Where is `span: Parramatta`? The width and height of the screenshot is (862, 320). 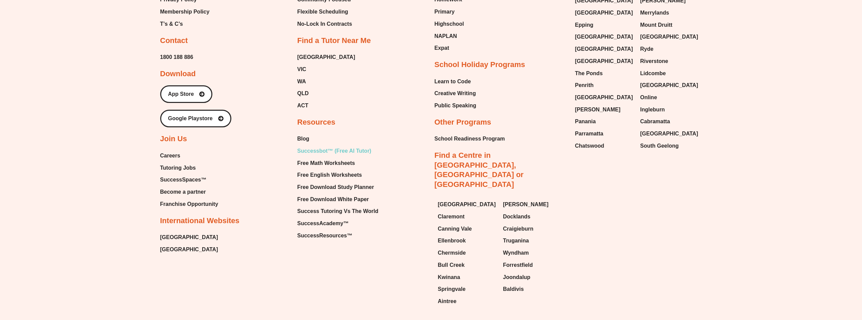 span: Parramatta is located at coordinates (590, 134).